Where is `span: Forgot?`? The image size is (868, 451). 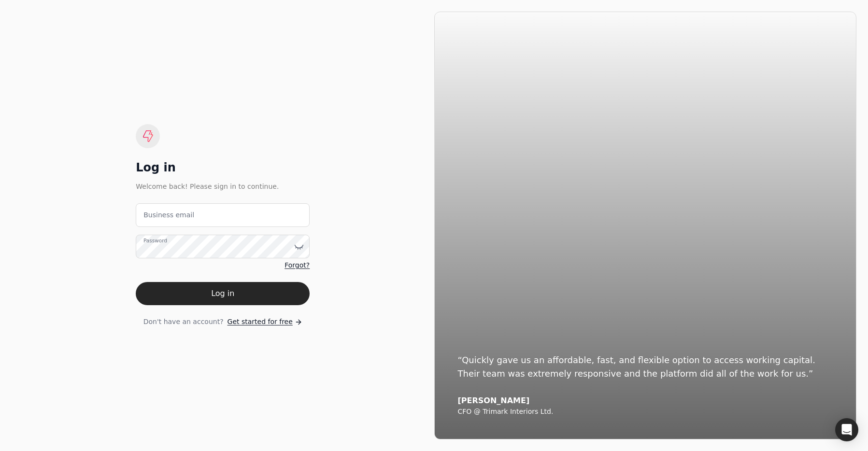
span: Forgot? is located at coordinates (297, 265).